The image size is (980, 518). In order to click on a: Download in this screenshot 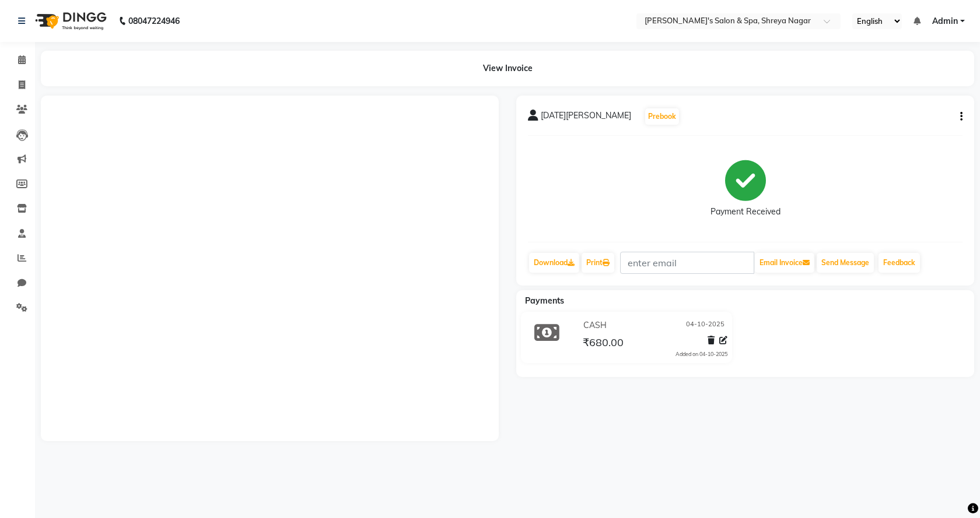, I will do `click(554, 263)`.